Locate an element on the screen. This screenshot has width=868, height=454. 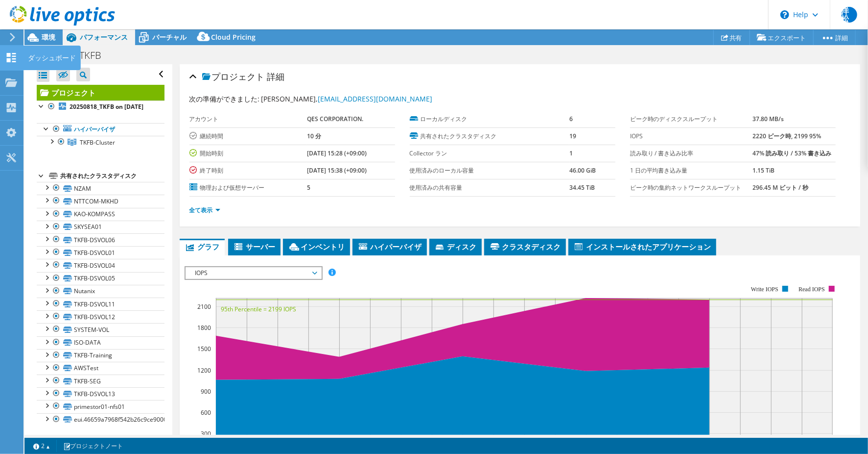
text: Read IOPS is located at coordinates (811, 289).